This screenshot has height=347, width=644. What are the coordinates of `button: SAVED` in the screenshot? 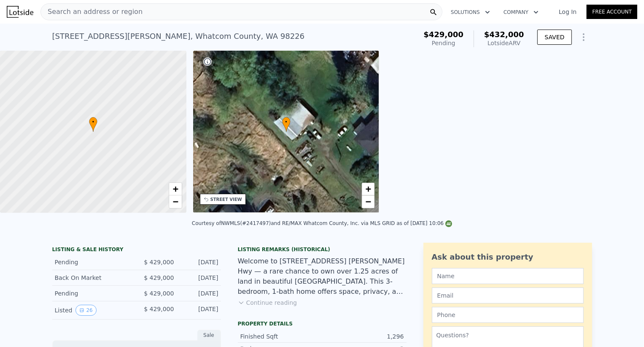 It's located at (554, 37).